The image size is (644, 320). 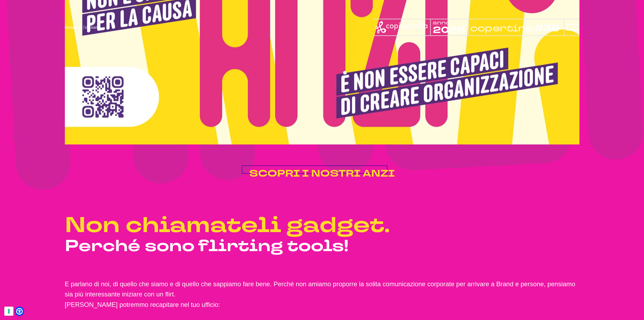 I want to click on span: chi siamo, so click(x=93, y=27).